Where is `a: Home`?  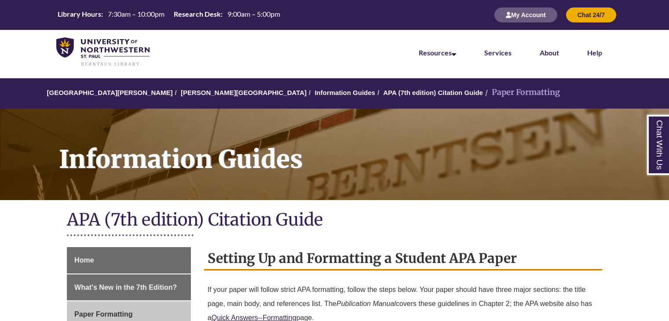
a: Home is located at coordinates (129, 260).